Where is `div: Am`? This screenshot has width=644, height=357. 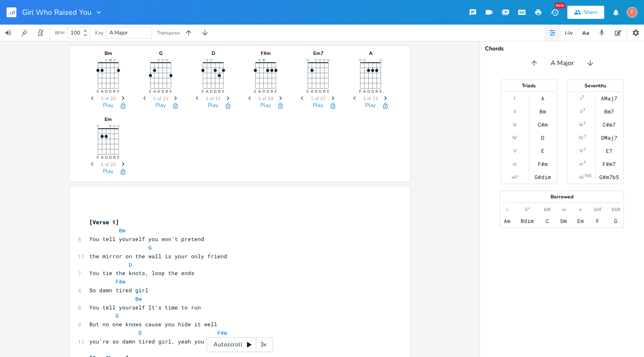
div: Am is located at coordinates (507, 221).